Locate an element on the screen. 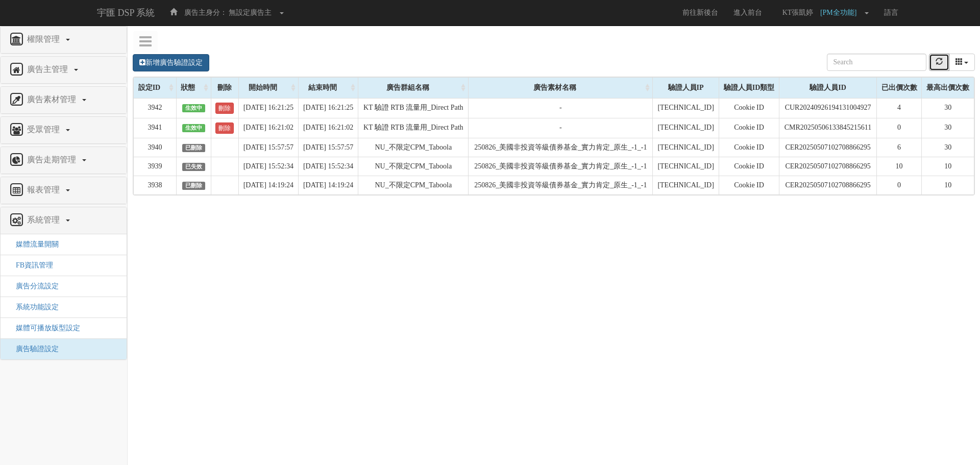 The height and width of the screenshot is (465, 980). a: 廣告走期管理 is located at coordinates (63, 161).